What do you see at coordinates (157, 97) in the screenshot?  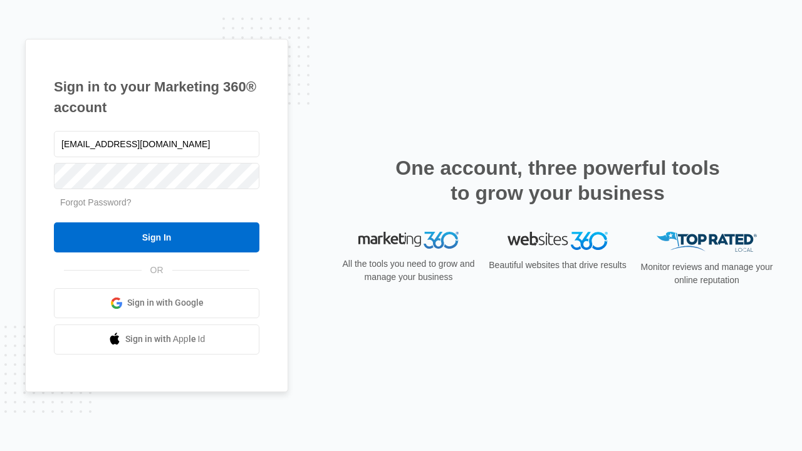 I see `h1: Sign in to your Marketing 360® account` at bounding box center [157, 97].